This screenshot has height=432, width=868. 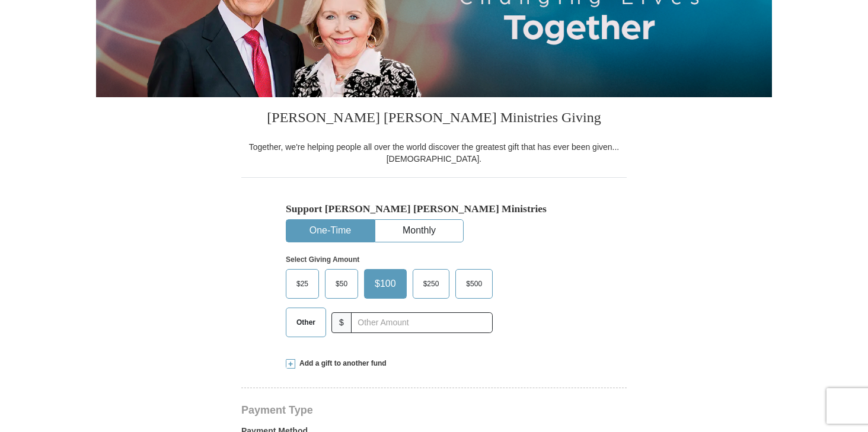 I want to click on button: One-Time, so click(x=330, y=231).